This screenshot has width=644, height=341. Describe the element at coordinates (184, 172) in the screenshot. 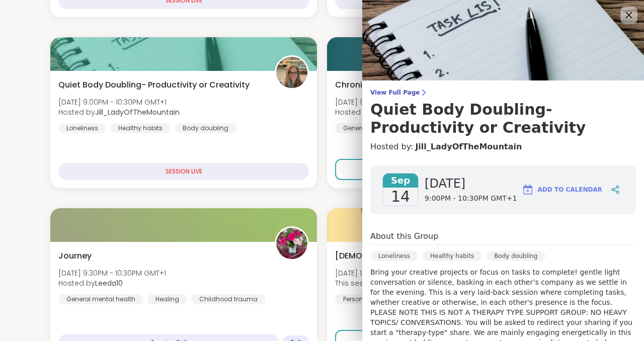

I see `div: SESSION LIVE` at that location.